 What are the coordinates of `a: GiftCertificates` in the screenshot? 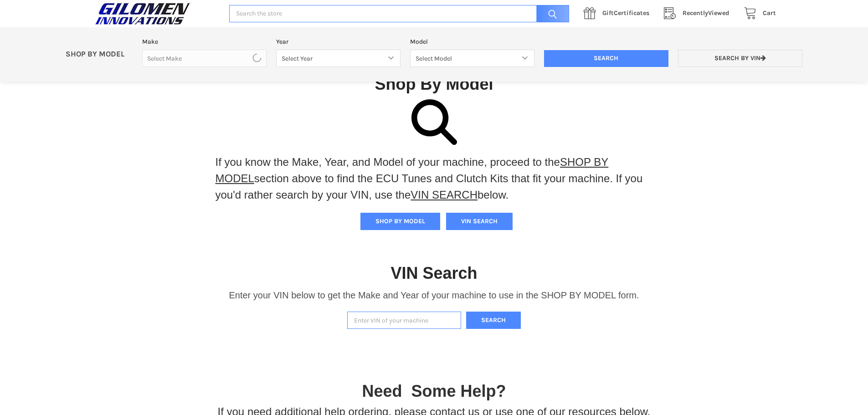 It's located at (619, 13).